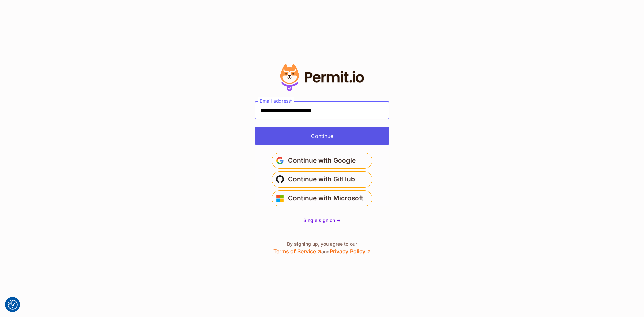 This screenshot has width=644, height=317. What do you see at coordinates (13, 305) in the screenshot?
I see `img: Revisit consent button` at bounding box center [13, 305].